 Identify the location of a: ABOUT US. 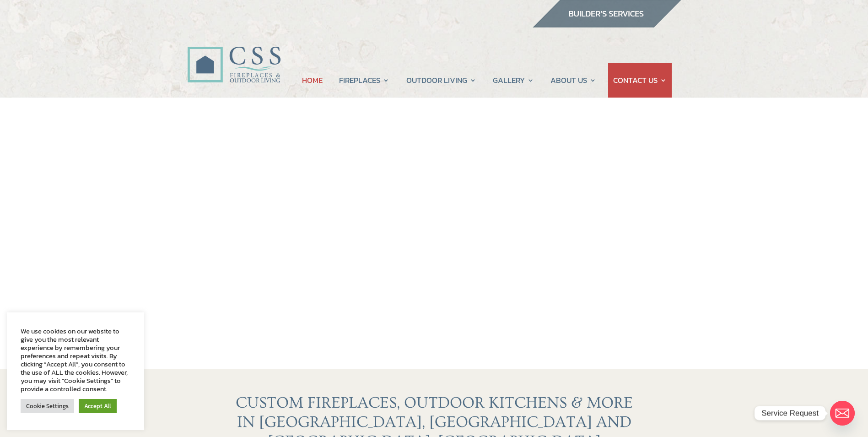
(574, 80).